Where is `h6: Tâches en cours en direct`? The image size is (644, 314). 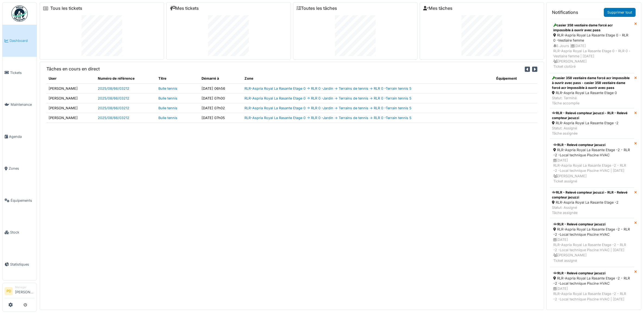 h6: Tâches en cours en direct is located at coordinates (73, 69).